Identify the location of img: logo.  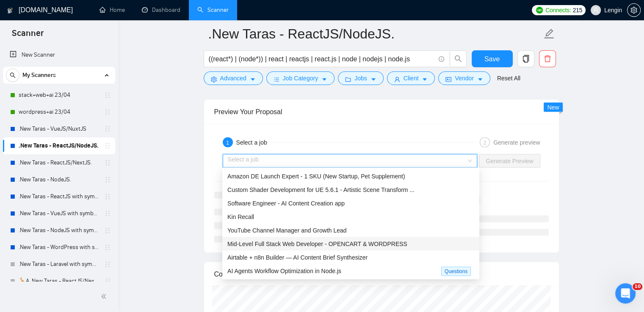
(10, 11).